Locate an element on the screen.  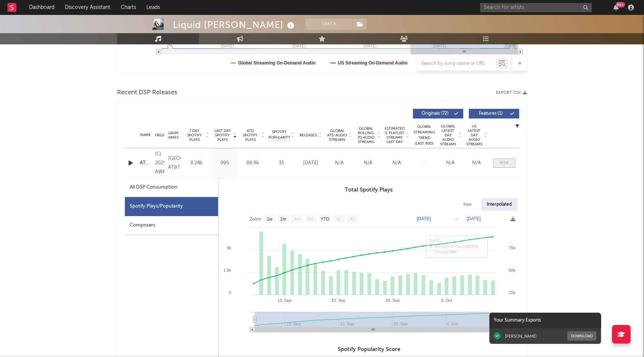
button: Originals(72) is located at coordinates (438, 114).